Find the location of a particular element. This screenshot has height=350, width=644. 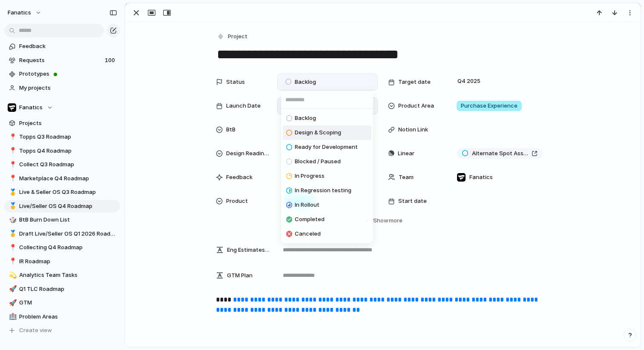

span: Design & Scoping is located at coordinates (318, 133).